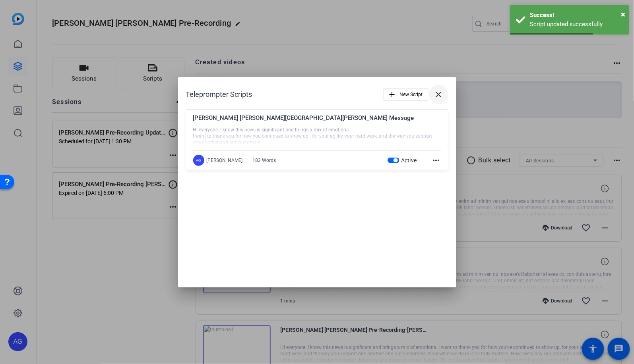 Image resolution: width=634 pixels, height=364 pixels. Describe the element at coordinates (409, 161) in the screenshot. I see `span: Active` at that location.